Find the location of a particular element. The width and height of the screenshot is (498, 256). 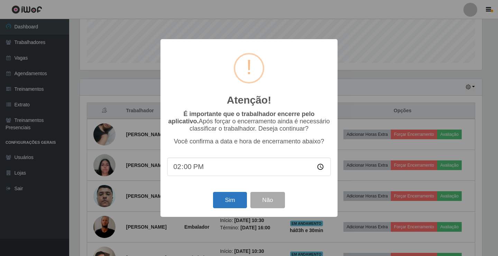

b: É importante que o trabalhador encerre pelo aplicativo. is located at coordinates (241, 117).